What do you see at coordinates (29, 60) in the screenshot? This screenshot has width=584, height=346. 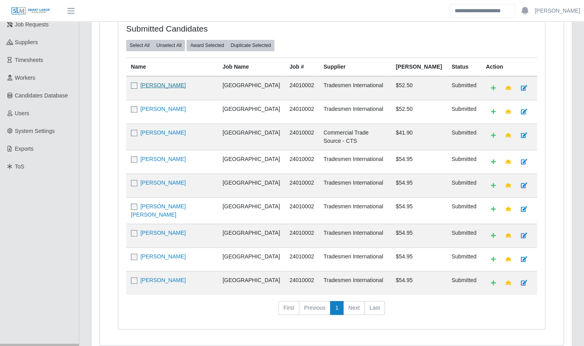 I see `span: Timesheets` at bounding box center [29, 60].